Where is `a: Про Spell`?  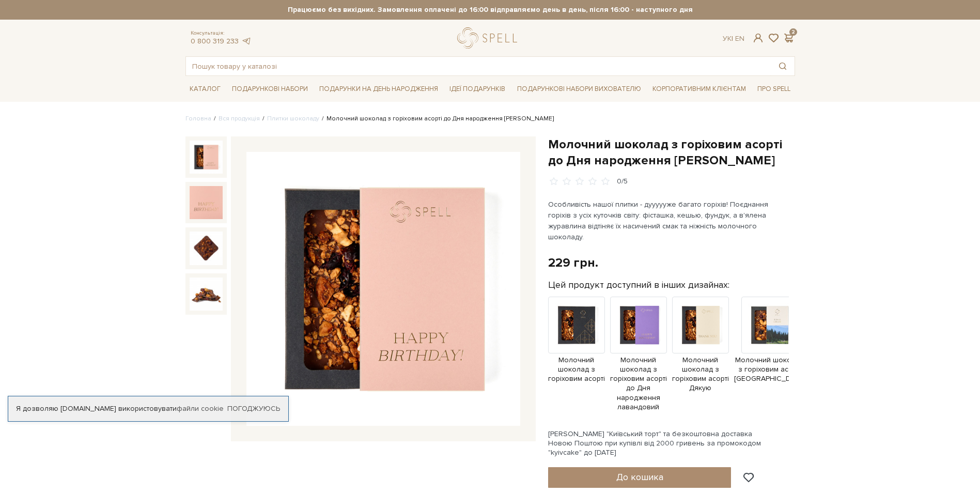 a: Про Spell is located at coordinates (773, 89).